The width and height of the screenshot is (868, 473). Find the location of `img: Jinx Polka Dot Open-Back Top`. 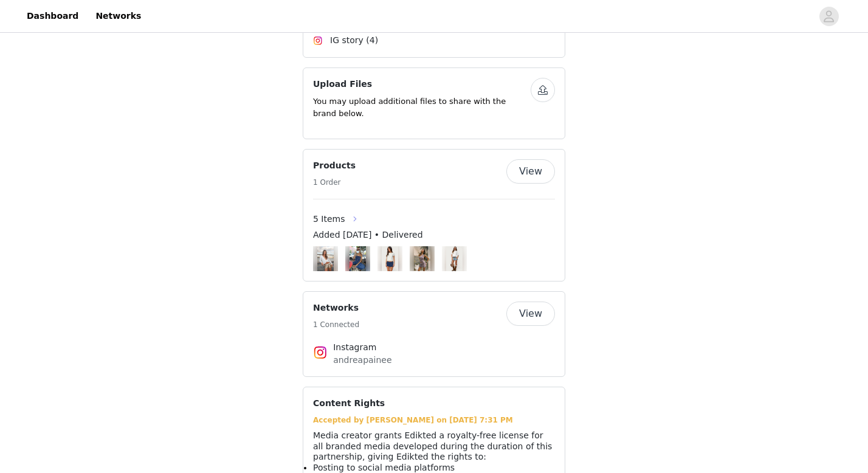

img: Jinx Polka Dot Open-Back Top is located at coordinates (357, 258).